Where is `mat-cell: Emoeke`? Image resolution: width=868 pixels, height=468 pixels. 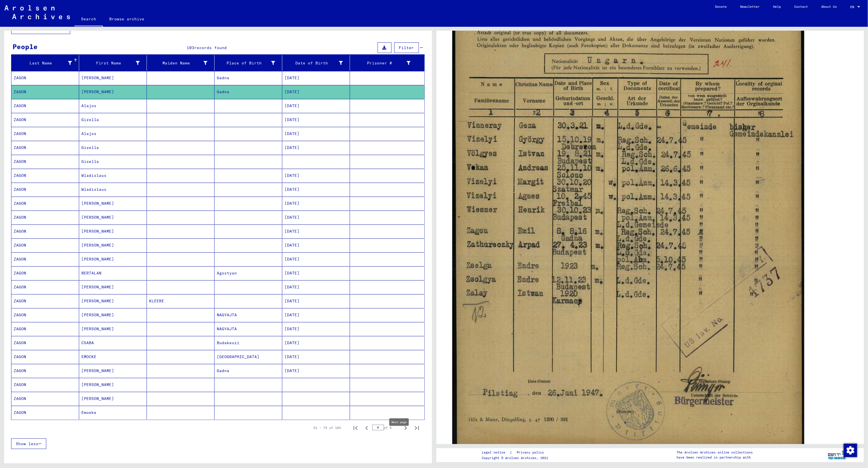
mat-cell: Emoeke is located at coordinates (113, 413).